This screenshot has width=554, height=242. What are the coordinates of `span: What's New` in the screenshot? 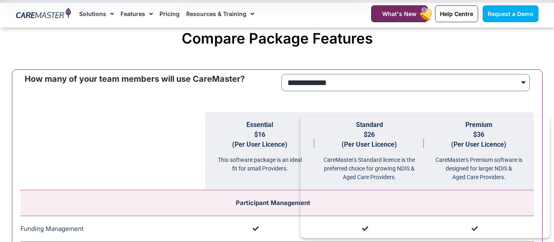 It's located at (400, 14).